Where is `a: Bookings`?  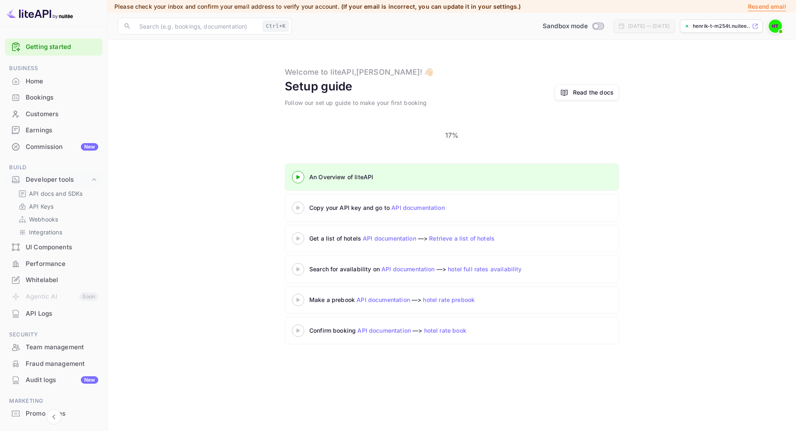
a: Bookings is located at coordinates (53, 97).